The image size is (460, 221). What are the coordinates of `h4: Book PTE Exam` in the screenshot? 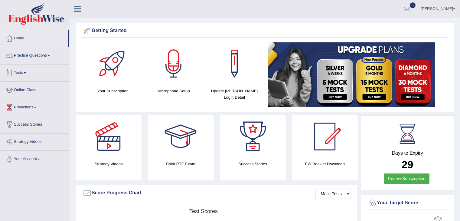 It's located at (180, 164).